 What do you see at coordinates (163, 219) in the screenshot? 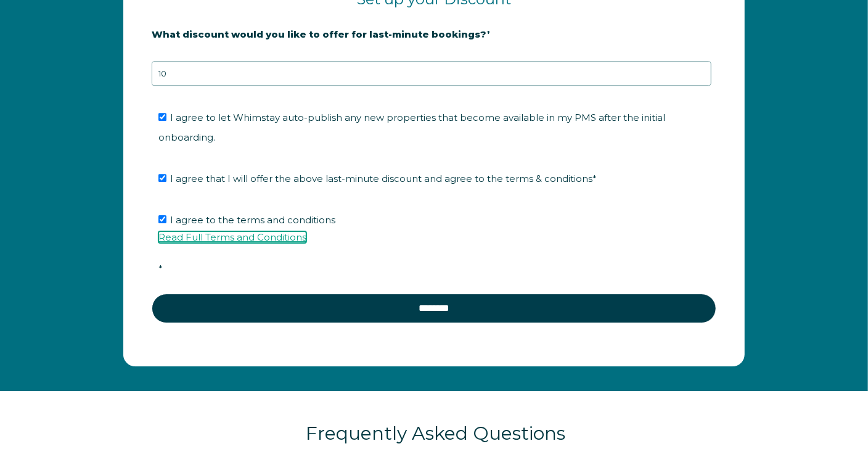
I see `input: I agree to the terms and conditionsRead Full Terms and Conditions*` at bounding box center [163, 219].